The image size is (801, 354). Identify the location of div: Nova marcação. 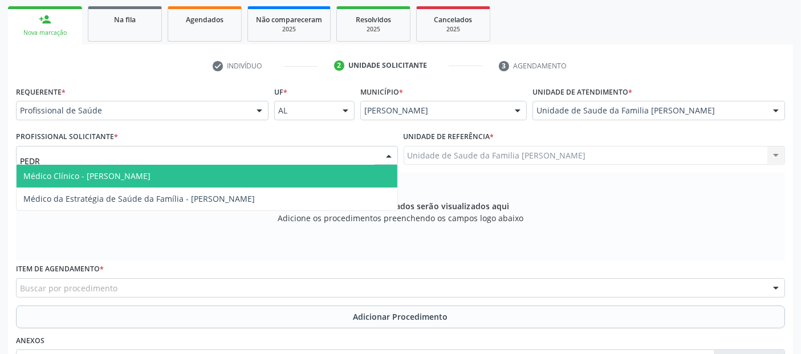
(45, 32).